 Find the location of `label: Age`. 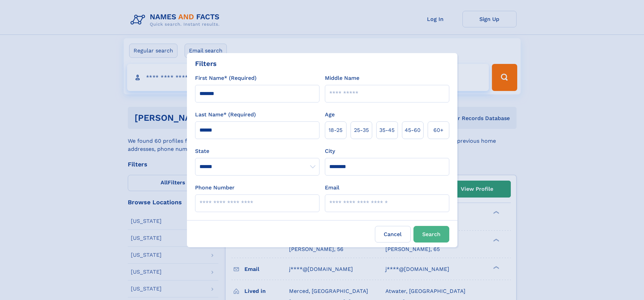

label: Age is located at coordinates (329, 115).